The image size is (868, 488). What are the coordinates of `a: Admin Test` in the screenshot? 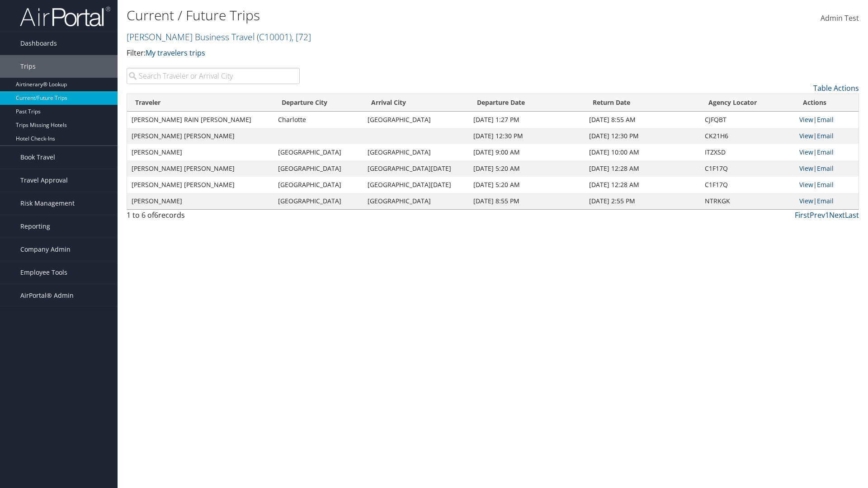 It's located at (840, 19).